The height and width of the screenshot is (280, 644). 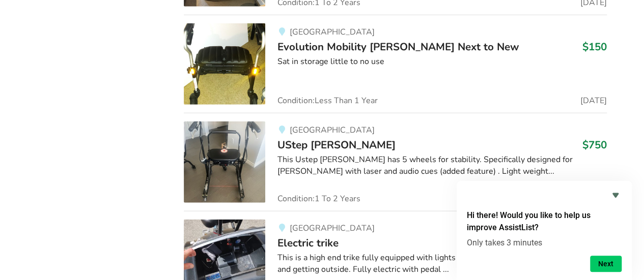 What do you see at coordinates (544, 222) in the screenshot?
I see `h2: Hi there! Would you like to help us improve AssistList?` at bounding box center [544, 222].